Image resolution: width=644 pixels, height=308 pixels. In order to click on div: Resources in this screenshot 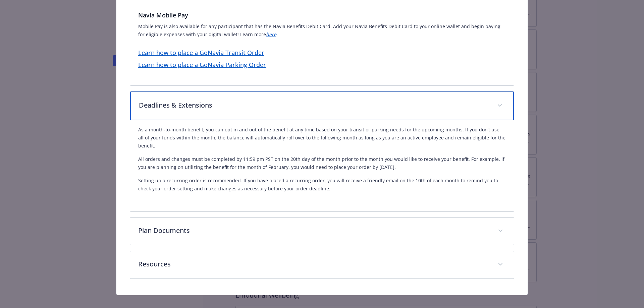, I will do `click(322, 265)`.